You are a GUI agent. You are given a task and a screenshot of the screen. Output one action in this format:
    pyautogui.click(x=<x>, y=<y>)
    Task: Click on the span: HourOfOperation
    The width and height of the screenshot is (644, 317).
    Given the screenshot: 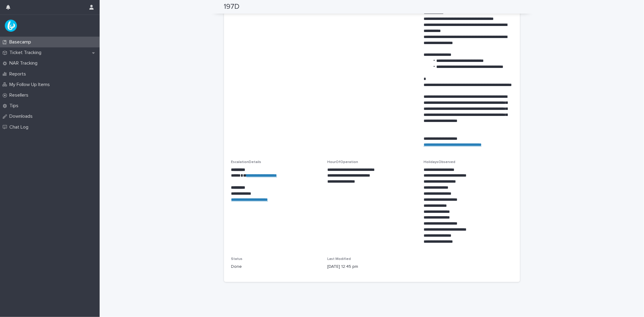 What is the action you would take?
    pyautogui.click(x=342, y=162)
    